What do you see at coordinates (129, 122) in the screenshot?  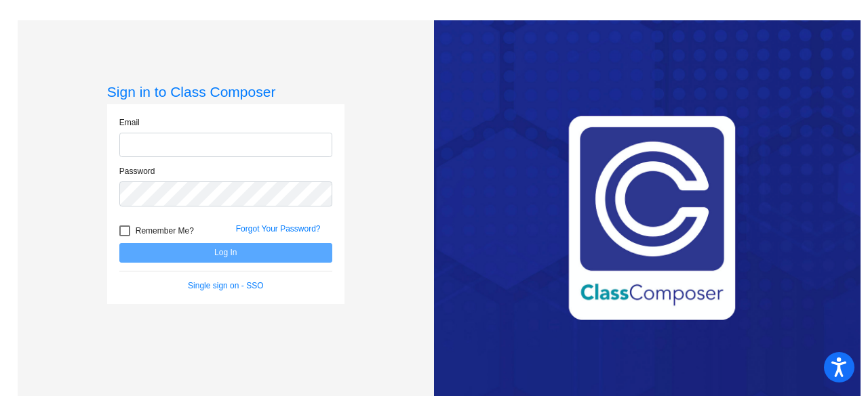 I see `label: Email` at bounding box center [129, 122].